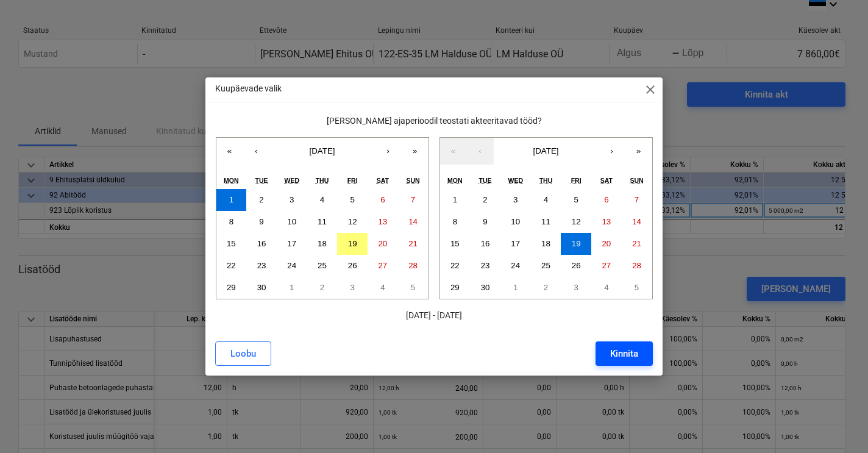 This screenshot has width=868, height=453. What do you see at coordinates (291, 287) in the screenshot?
I see `abbr: 1 October 2025` at bounding box center [291, 287].